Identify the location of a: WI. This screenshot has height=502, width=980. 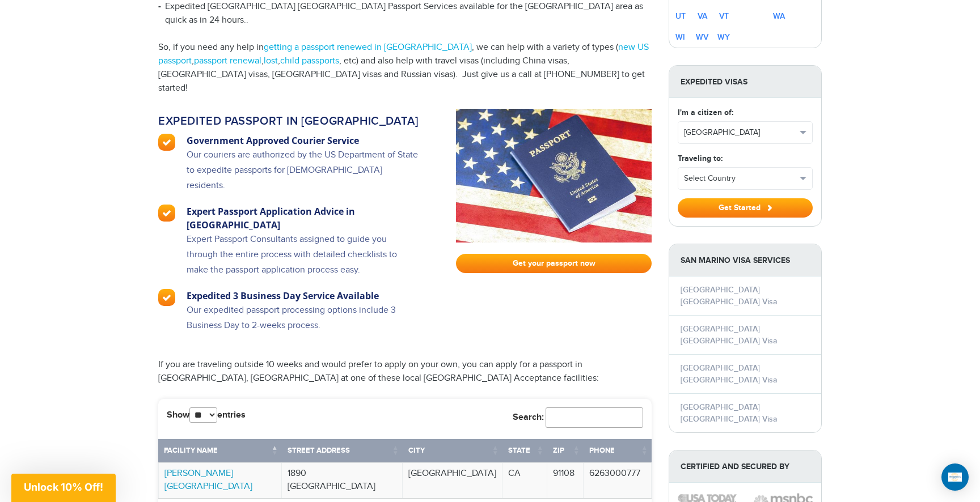
(680, 37).